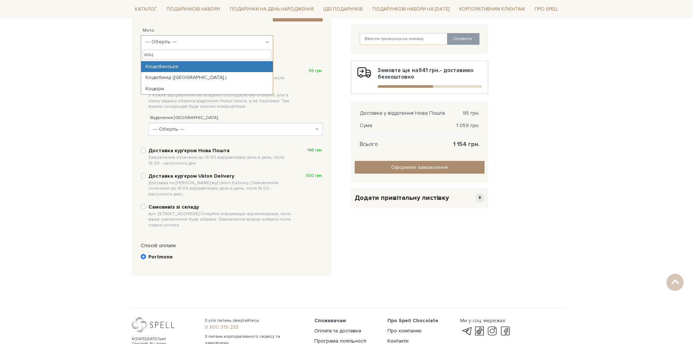 The height and width of the screenshot is (344, 693). What do you see at coordinates (404, 39) in the screenshot?
I see `input: Ввести промокод на знижку` at bounding box center [404, 39].